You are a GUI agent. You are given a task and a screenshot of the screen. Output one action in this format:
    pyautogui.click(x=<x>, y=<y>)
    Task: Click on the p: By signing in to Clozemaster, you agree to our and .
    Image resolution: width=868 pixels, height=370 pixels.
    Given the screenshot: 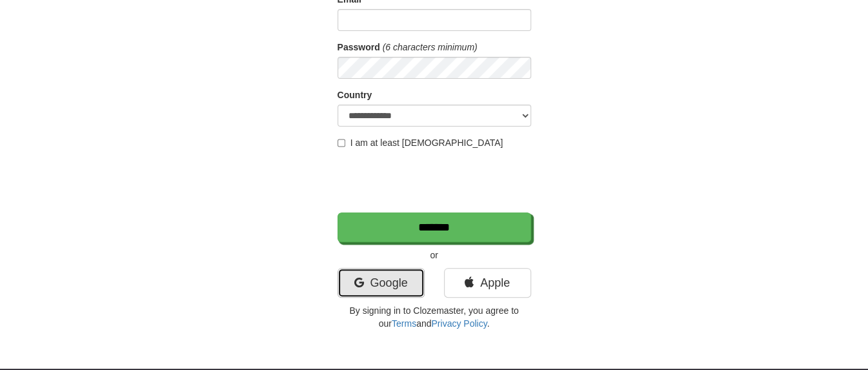 What is the action you would take?
    pyautogui.click(x=434, y=317)
    